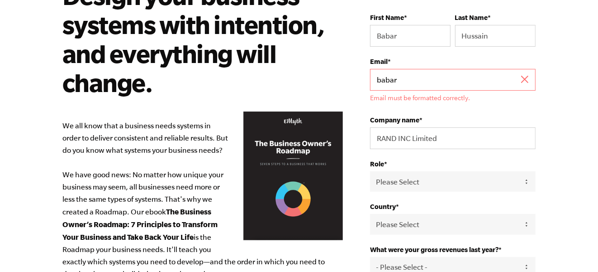 The height and width of the screenshot is (272, 598). Describe the element at coordinates (453, 98) in the screenshot. I see `label: Email must be formatted correctly.` at that location.